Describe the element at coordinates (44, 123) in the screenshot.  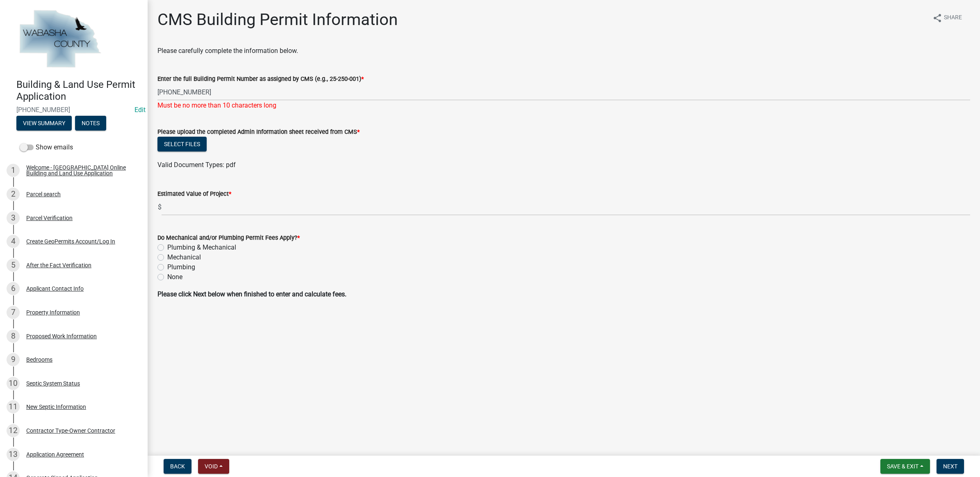
I see `button: View Summary` at that location.